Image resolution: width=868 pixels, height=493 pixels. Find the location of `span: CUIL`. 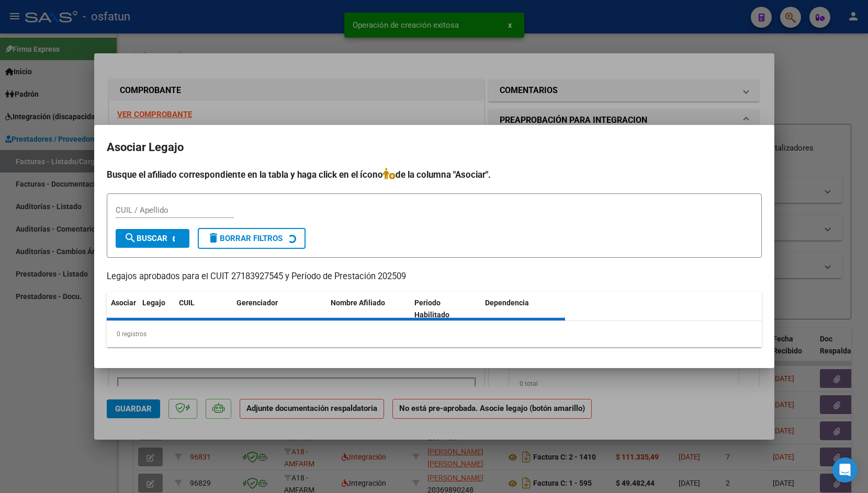

span: CUIL is located at coordinates (187, 303).